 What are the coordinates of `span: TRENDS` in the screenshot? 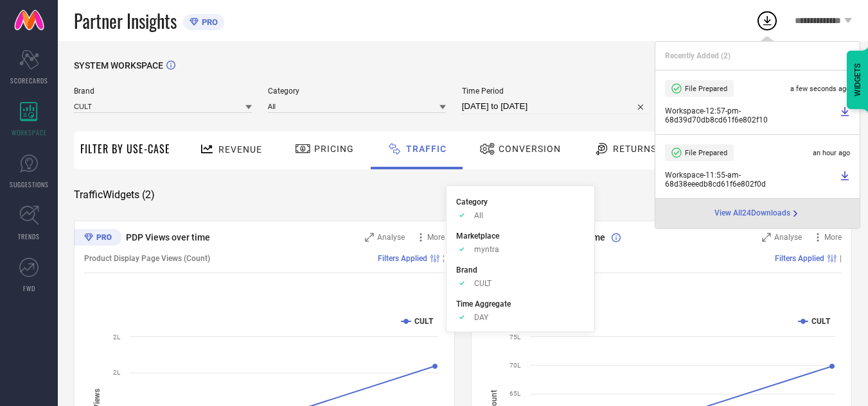 It's located at (29, 236).